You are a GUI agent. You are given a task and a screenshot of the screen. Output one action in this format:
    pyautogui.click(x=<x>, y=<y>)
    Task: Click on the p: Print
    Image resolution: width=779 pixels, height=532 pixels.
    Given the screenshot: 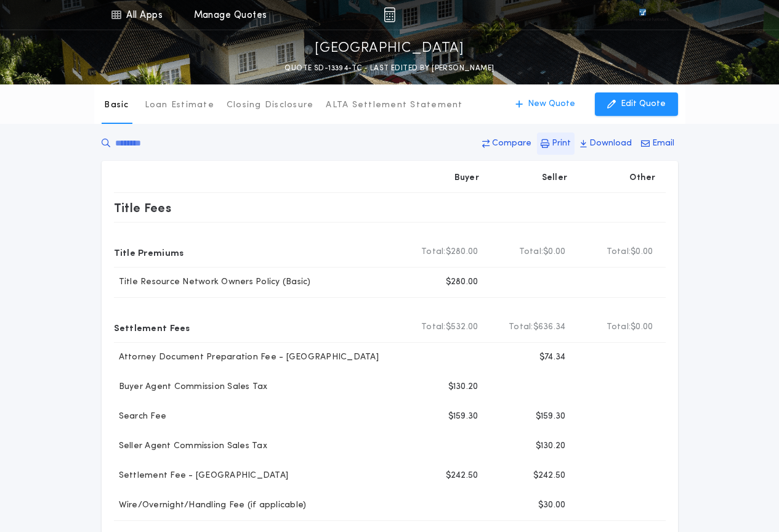 What is the action you would take?
    pyautogui.click(x=561, y=144)
    